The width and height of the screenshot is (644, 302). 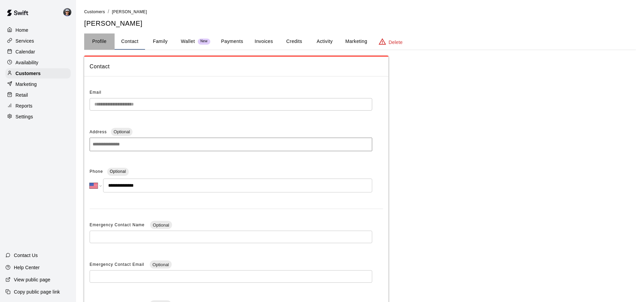 What do you see at coordinates (38, 41) in the screenshot?
I see `div: Services` at bounding box center [38, 41].